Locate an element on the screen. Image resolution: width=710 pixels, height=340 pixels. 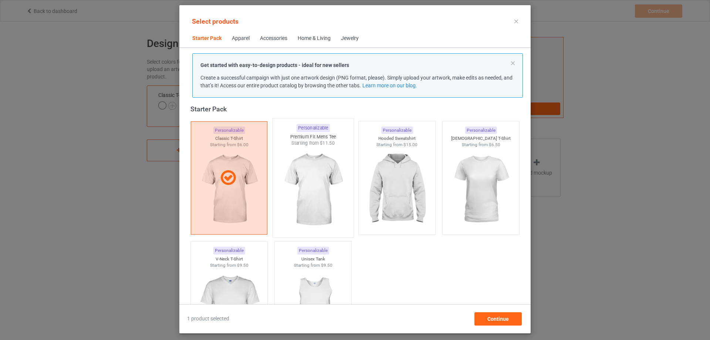
div: Home & Living is located at coordinates (314, 38).